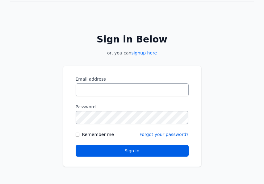  I want to click on a: signup here, so click(144, 53).